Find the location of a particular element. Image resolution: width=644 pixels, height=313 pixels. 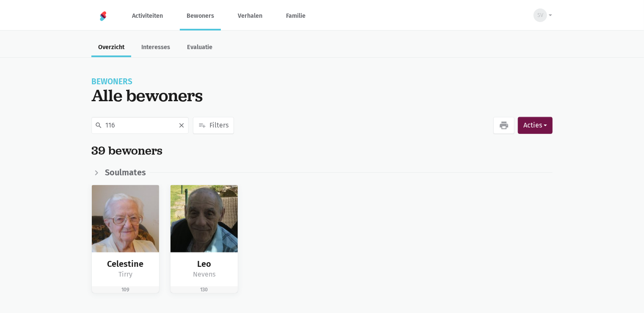

div: Tirry is located at coordinates (125, 274).